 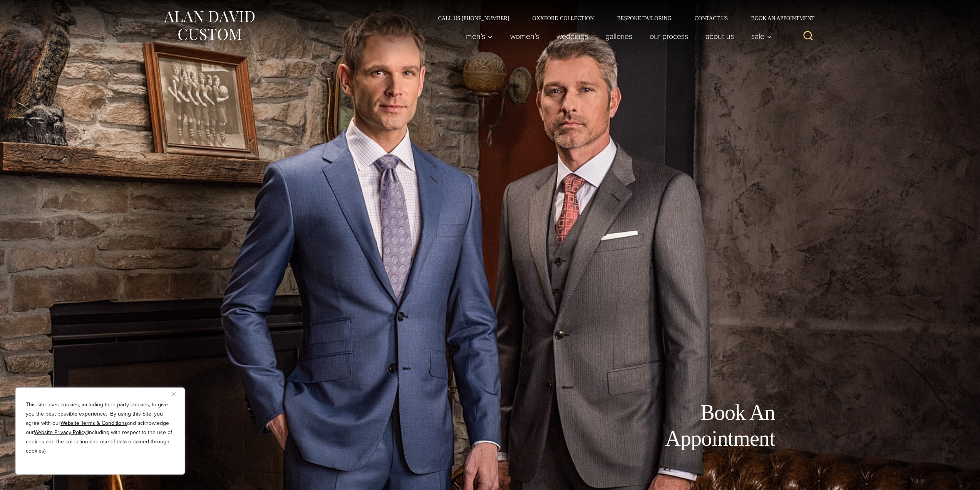 I want to click on a: Book an Appointment, so click(x=778, y=18).